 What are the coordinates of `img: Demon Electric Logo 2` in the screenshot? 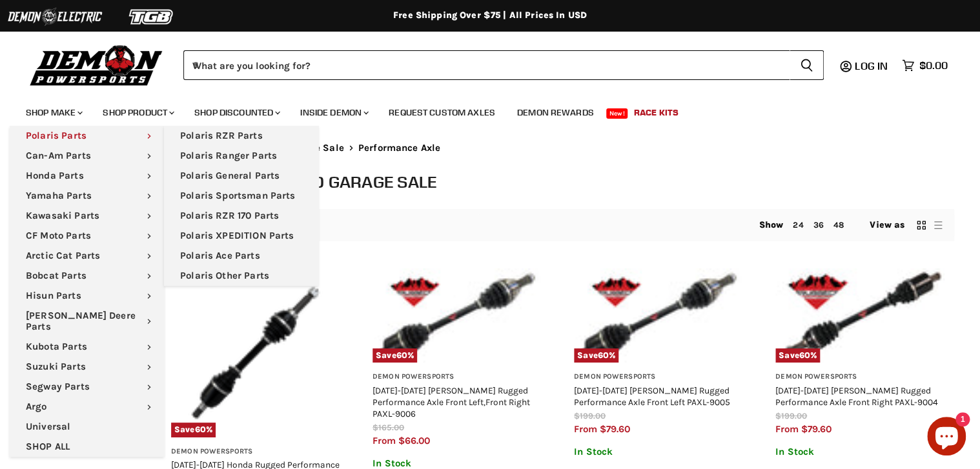 It's located at (55, 16).